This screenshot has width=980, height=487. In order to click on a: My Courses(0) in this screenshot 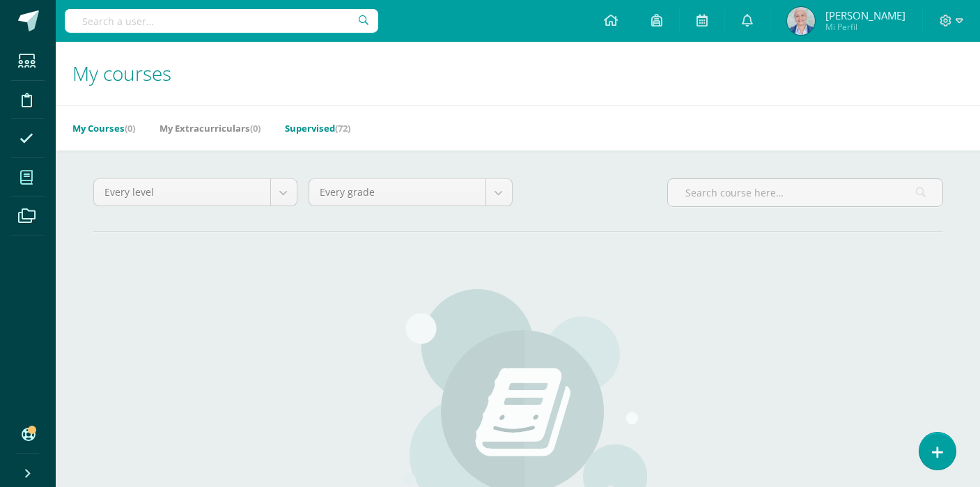, I will do `click(104, 128)`.